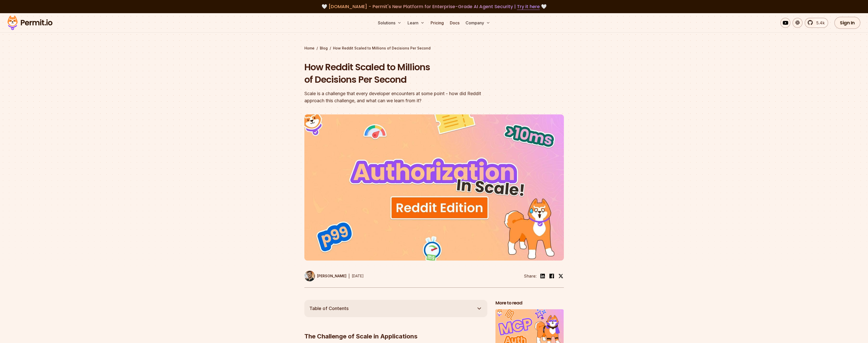 This screenshot has height=343, width=868. What do you see at coordinates (324, 48) in the screenshot?
I see `a: Blog` at bounding box center [324, 48].